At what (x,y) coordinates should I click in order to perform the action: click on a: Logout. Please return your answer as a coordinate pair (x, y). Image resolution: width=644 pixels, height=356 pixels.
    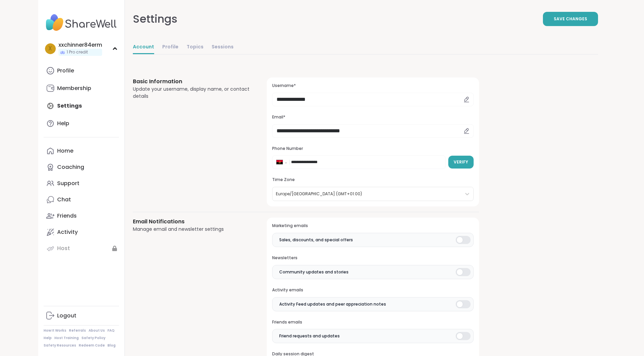
    Looking at the image, I should click on (81, 315).